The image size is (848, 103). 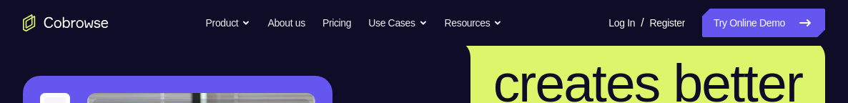 I want to click on button: Use Cases, so click(x=398, y=23).